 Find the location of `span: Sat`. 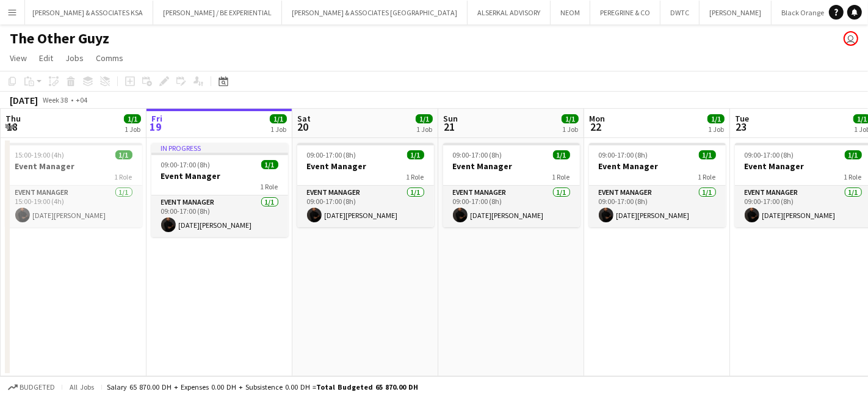

span: Sat is located at coordinates (303, 119).